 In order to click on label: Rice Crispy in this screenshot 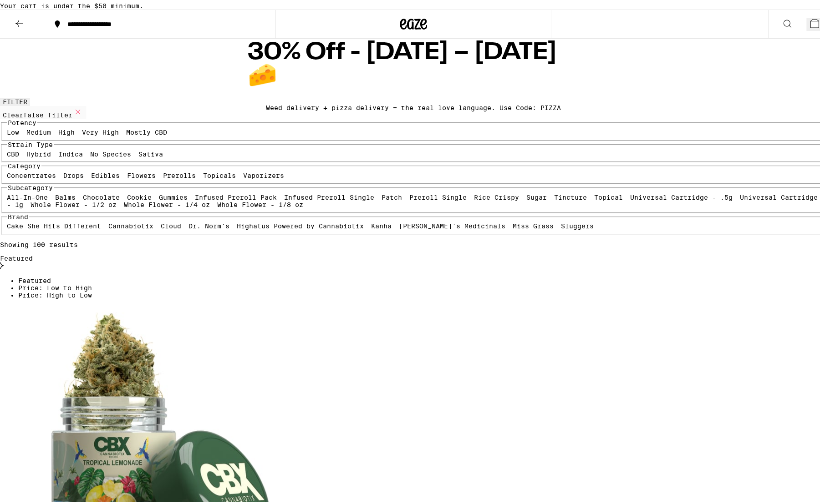, I will do `click(496, 196)`.